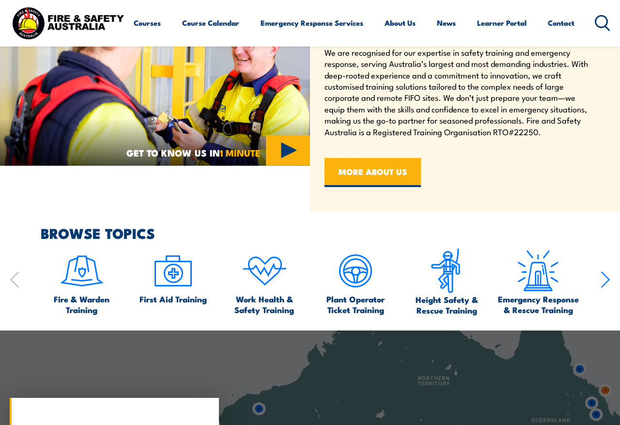 The height and width of the screenshot is (425, 620). What do you see at coordinates (373, 173) in the screenshot?
I see `a: MORE ABOUT US` at bounding box center [373, 173].